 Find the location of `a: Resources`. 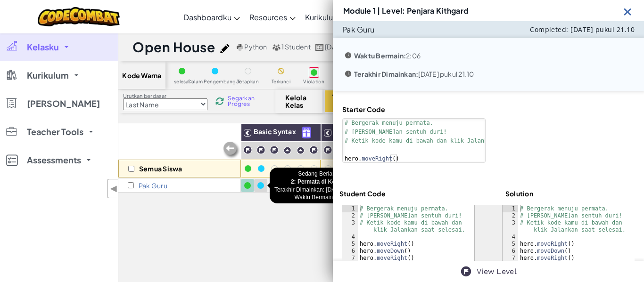

a: Resources is located at coordinates (272, 17).